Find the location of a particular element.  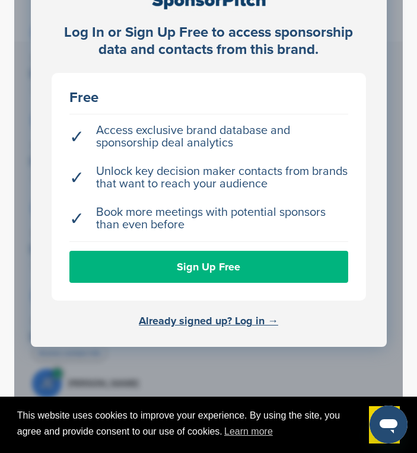

li: Unlock key decision maker contacts from brands that want to reach your audience is located at coordinates (209, 178).